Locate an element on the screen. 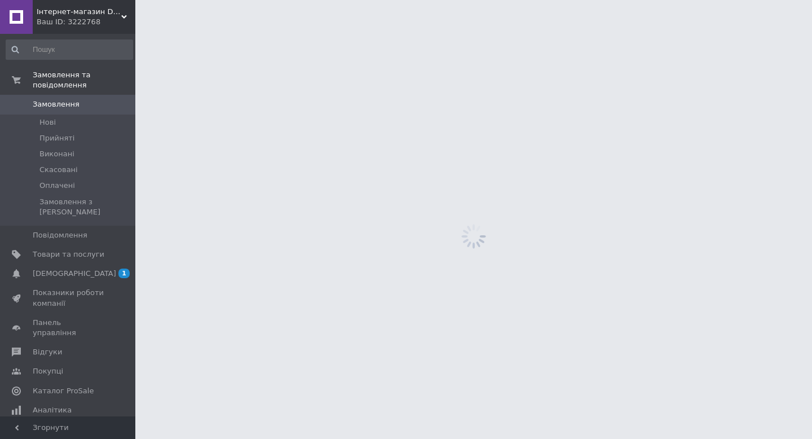 The image size is (812, 439). input: Пошук is located at coordinates (69, 50).